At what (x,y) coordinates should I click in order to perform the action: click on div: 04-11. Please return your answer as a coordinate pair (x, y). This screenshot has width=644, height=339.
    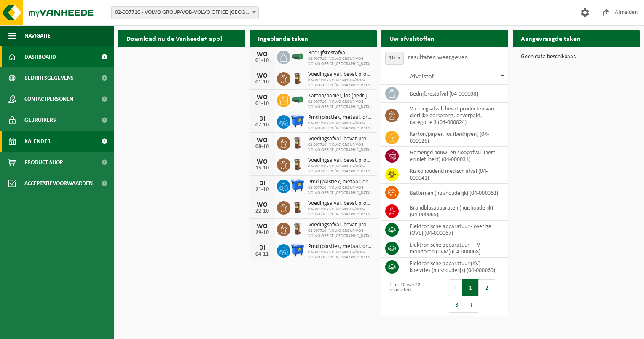
    Looking at the image, I should click on (262, 254).